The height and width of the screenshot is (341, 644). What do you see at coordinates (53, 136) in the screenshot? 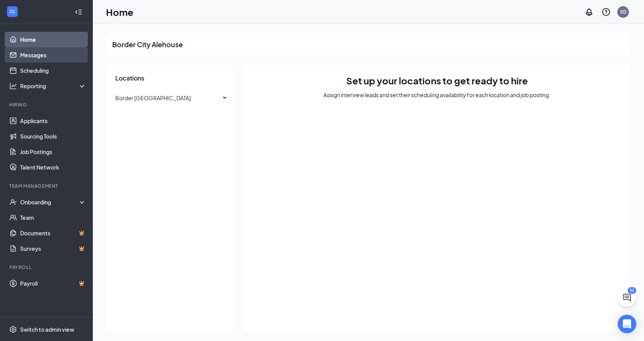
I see `a: Sourcing Tools` at bounding box center [53, 136].